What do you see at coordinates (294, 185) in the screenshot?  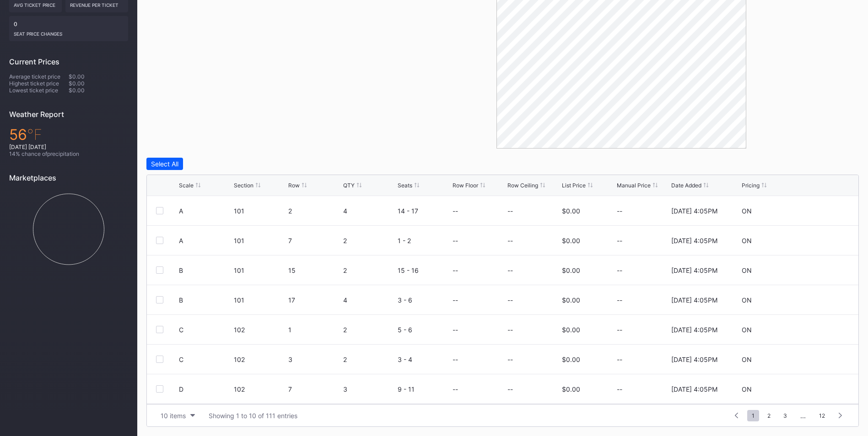 I see `div: Row` at bounding box center [294, 185].